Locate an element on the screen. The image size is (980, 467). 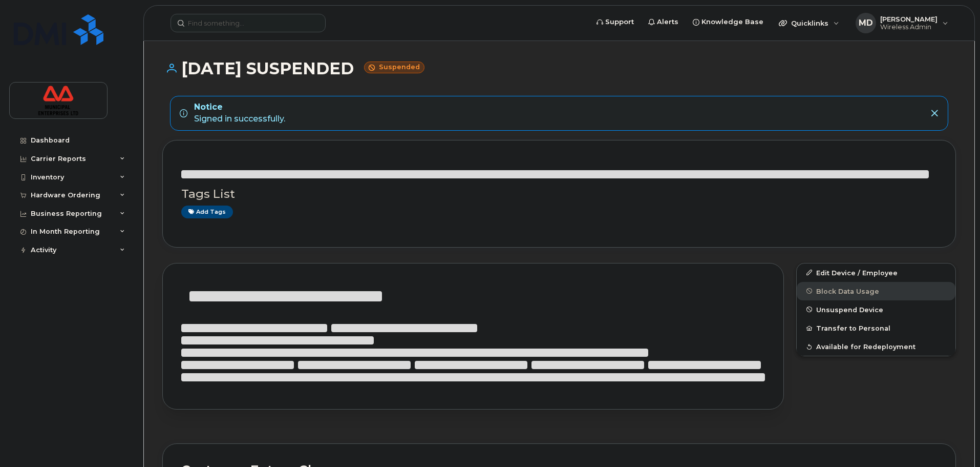
button: Available for Redeployment is located at coordinates (876, 347).